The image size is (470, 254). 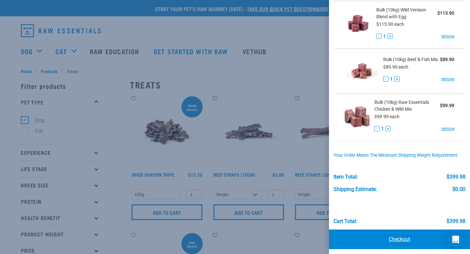 I want to click on strong: $99.99, so click(x=448, y=106).